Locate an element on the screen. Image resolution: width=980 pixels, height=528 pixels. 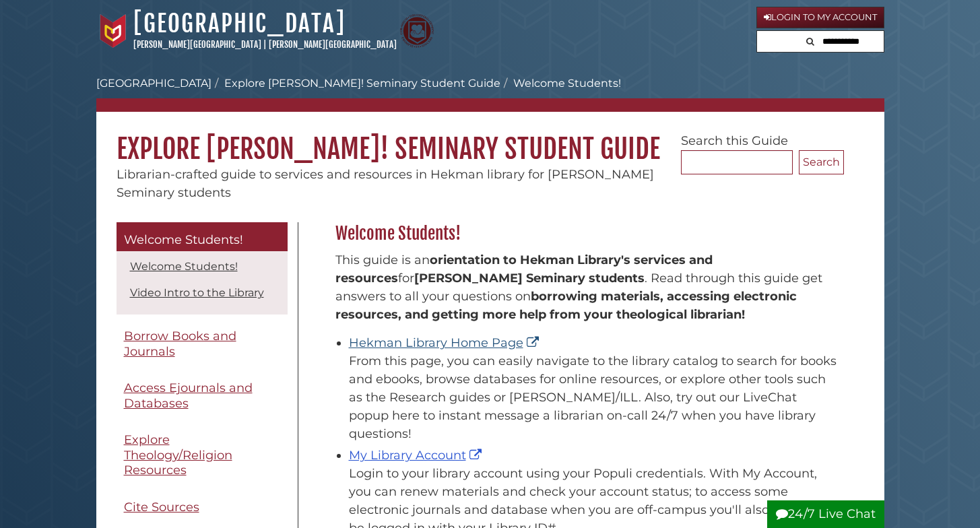
button: 24/7 Live Chat is located at coordinates (825, 514).